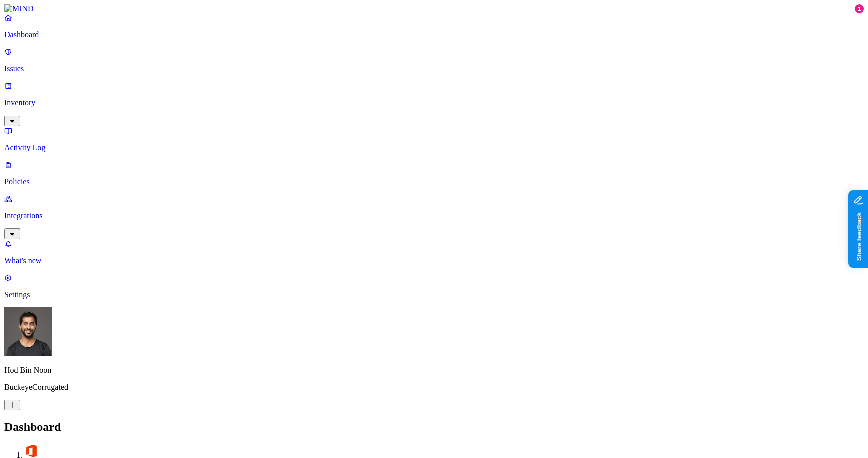 The height and width of the screenshot is (458, 868). Describe the element at coordinates (434, 287) in the screenshot. I see `a: Settings` at that location.